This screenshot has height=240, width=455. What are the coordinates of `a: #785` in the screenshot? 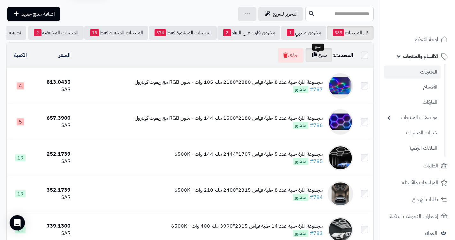 It's located at (316, 162).